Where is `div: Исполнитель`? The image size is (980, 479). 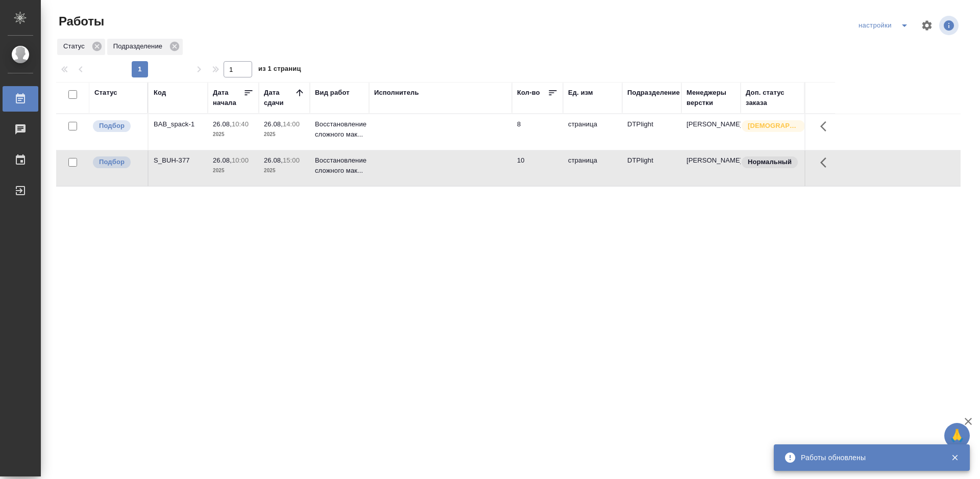 div: Исполнитель is located at coordinates (396, 93).